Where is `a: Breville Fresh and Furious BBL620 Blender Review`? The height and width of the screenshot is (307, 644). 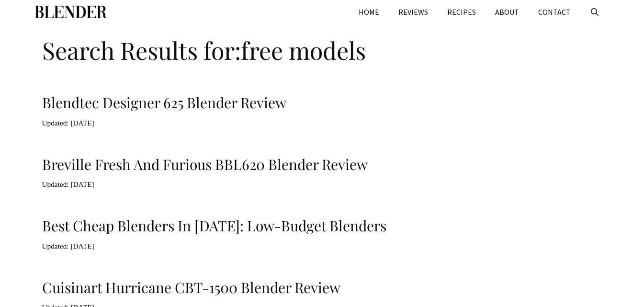
a: Breville Fresh and Furious BBL620 Blender Review is located at coordinates (205, 164).